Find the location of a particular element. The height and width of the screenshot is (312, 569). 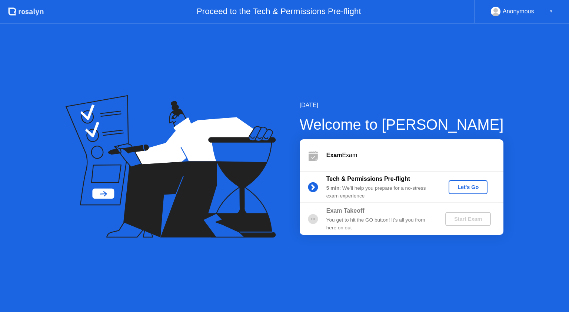

div: Anonymous is located at coordinates (518, 11).